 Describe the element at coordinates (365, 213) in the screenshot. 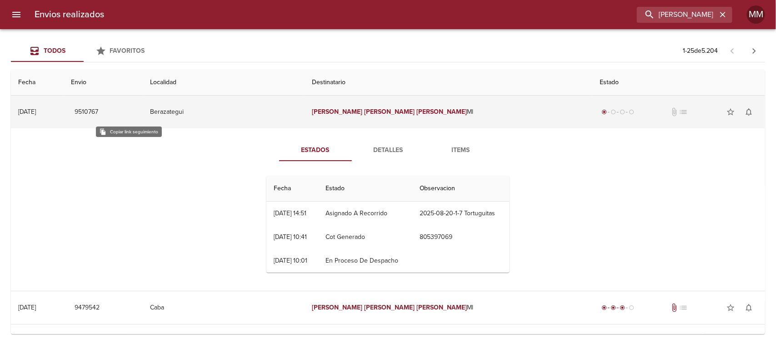

I see `td: Asignado A Recorrido` at that location.